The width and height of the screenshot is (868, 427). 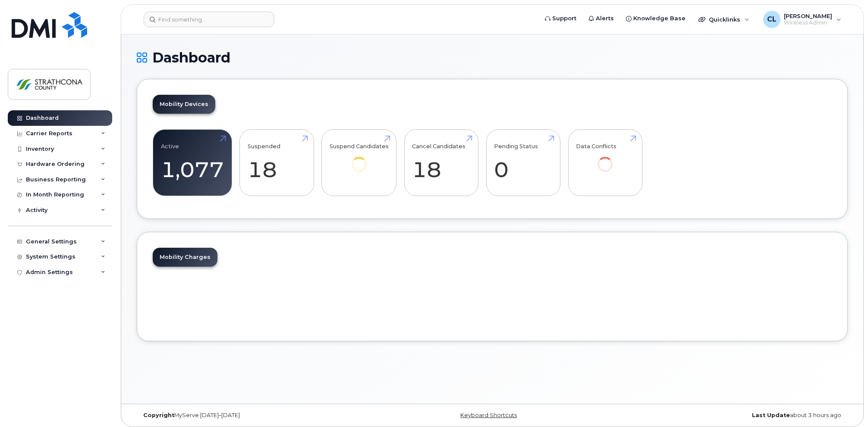 What do you see at coordinates (183, 105) in the screenshot?
I see `a: Mobility Devices` at bounding box center [183, 105].